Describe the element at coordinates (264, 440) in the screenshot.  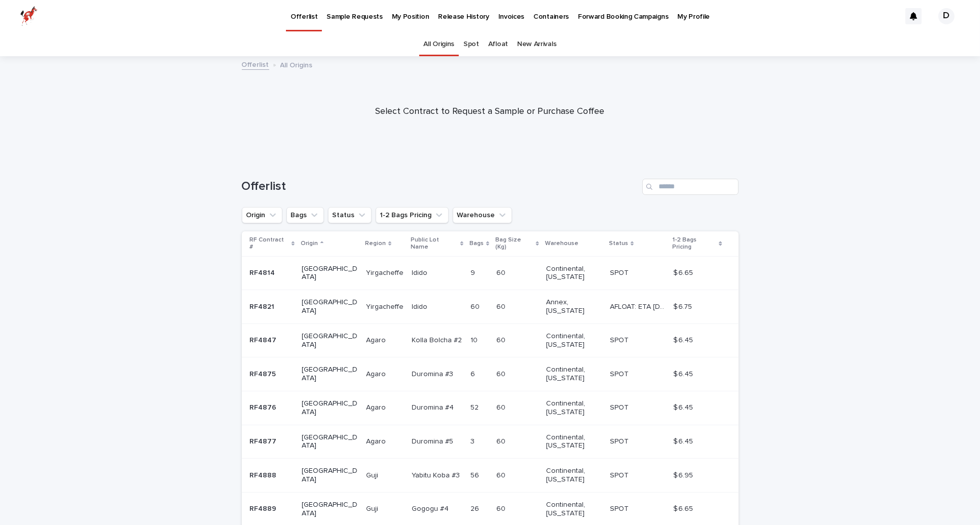
I see `p: RF4877` at that location.